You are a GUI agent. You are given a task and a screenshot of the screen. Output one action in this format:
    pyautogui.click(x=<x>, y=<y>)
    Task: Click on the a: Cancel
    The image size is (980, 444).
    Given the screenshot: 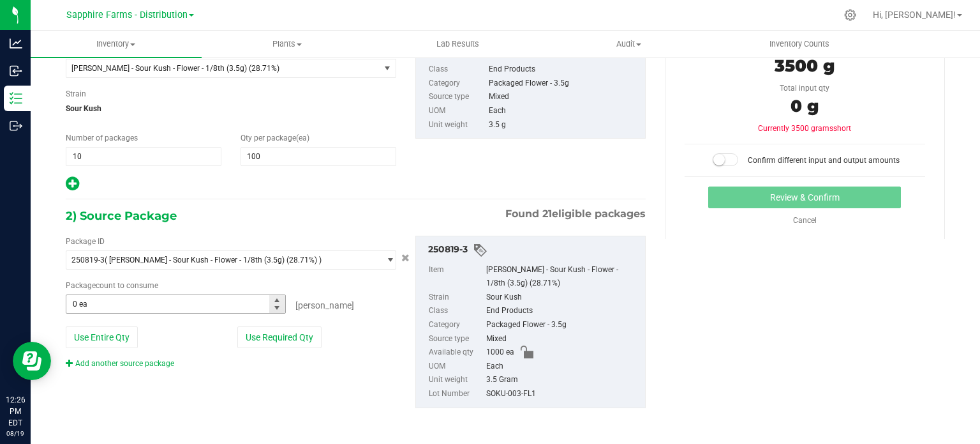 What is the action you would take?
    pyautogui.click(x=805, y=220)
    